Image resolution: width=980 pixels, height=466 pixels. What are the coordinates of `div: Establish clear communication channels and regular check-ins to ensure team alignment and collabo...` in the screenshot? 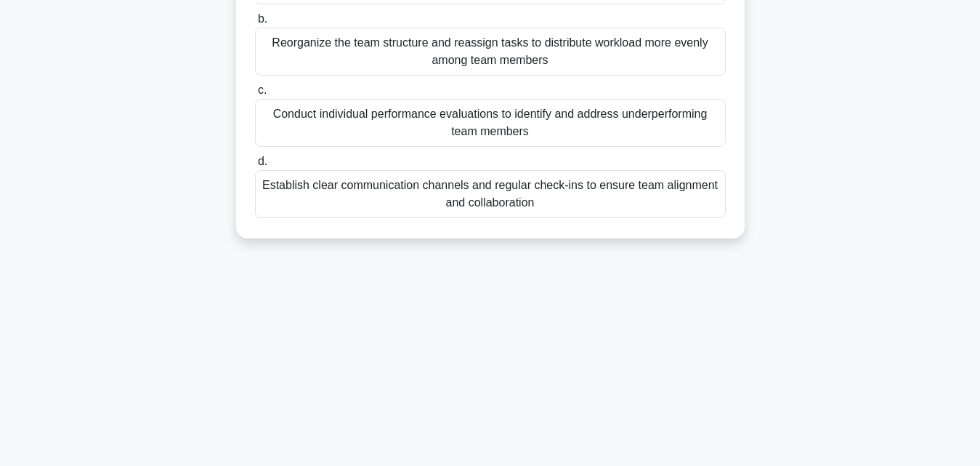 It's located at (490, 194).